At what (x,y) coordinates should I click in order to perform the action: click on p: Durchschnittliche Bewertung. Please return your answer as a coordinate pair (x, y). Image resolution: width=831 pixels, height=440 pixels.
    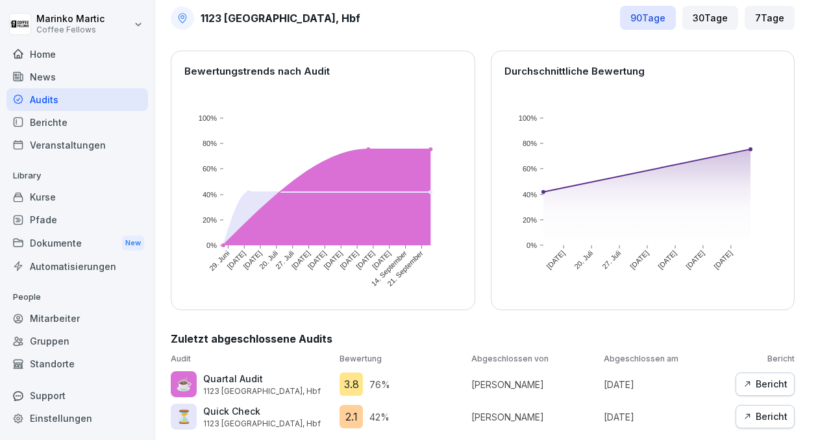
    Looking at the image, I should click on (643, 71).